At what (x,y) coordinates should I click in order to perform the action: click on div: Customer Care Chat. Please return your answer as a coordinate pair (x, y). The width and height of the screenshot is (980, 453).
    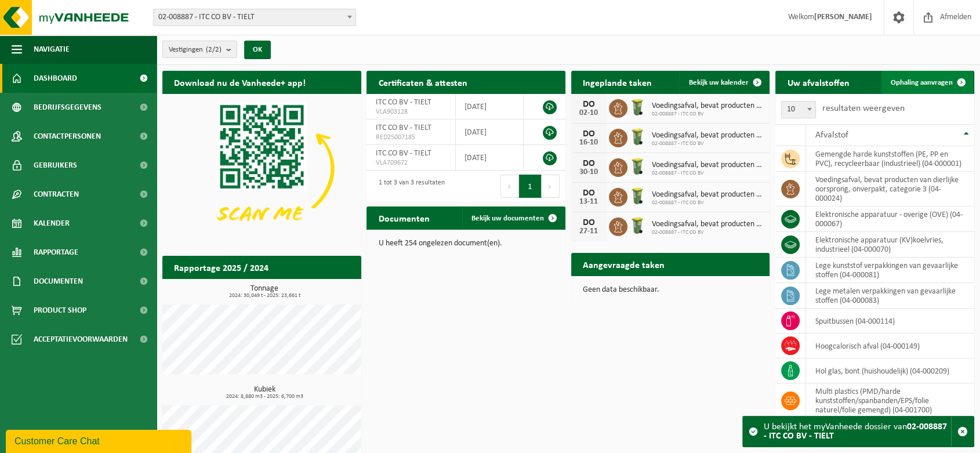
    Looking at the image, I should click on (92, 14).